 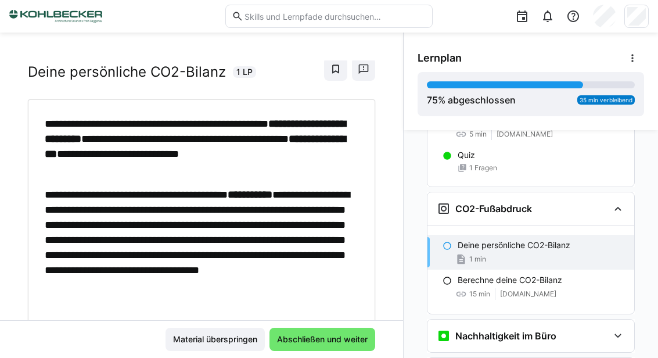 What do you see at coordinates (483, 168) in the screenshot?
I see `span: 1 Fragen` at bounding box center [483, 168].